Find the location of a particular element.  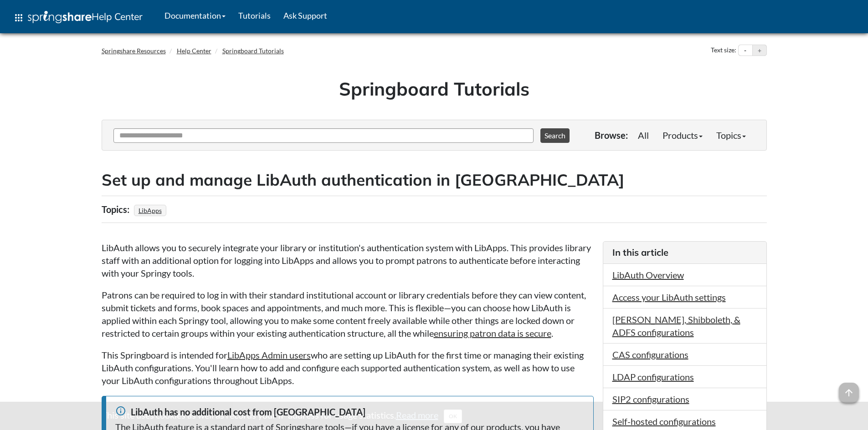

a: apps Help Center is located at coordinates (78, 18).